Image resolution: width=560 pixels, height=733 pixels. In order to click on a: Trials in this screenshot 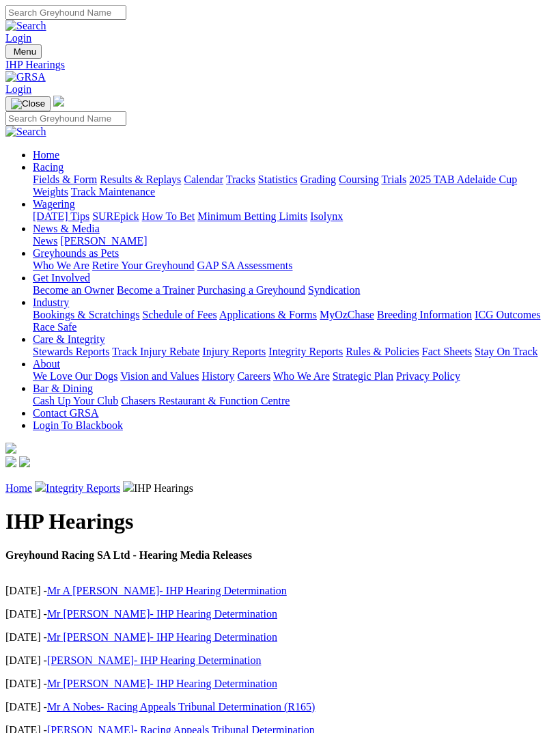, I will do `click(393, 179)`.